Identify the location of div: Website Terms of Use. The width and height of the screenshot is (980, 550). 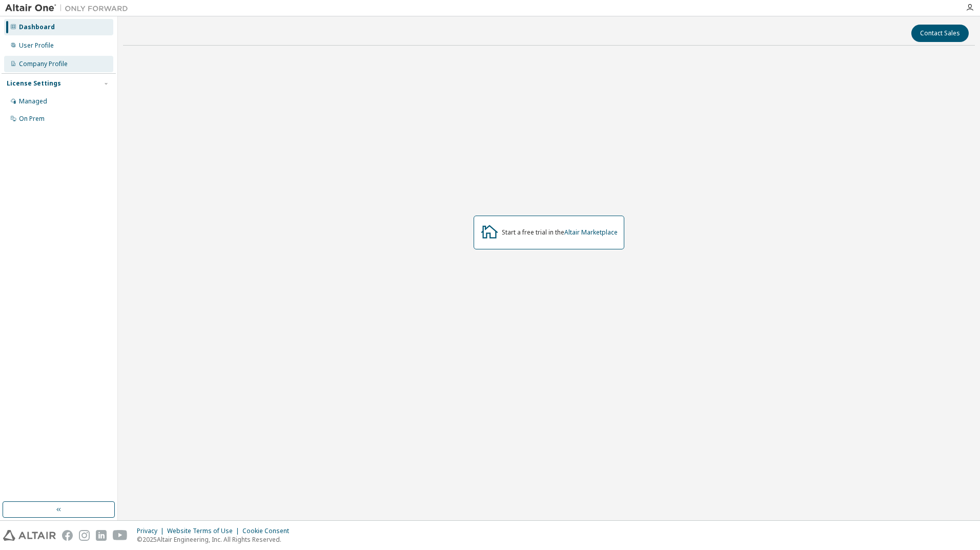
(204, 531).